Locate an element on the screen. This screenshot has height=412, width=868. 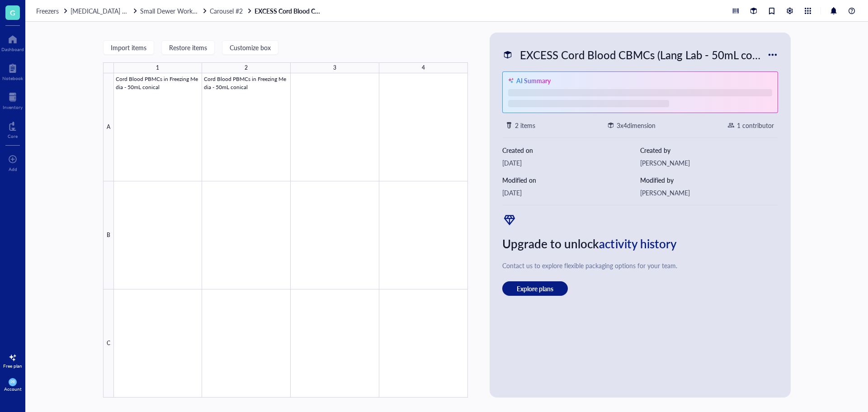
a: Small Dewer Working StorageCarousel #2 is located at coordinates (196, 11).